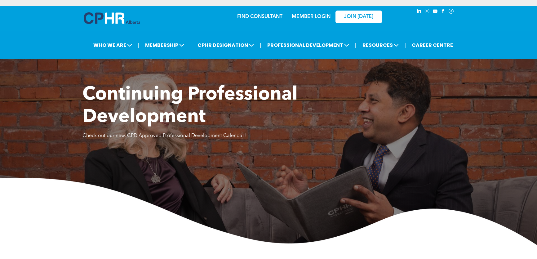 Image resolution: width=537 pixels, height=259 pixels. What do you see at coordinates (112, 18) in the screenshot?
I see `img: A blue and white logo for cp alberta` at bounding box center [112, 18].